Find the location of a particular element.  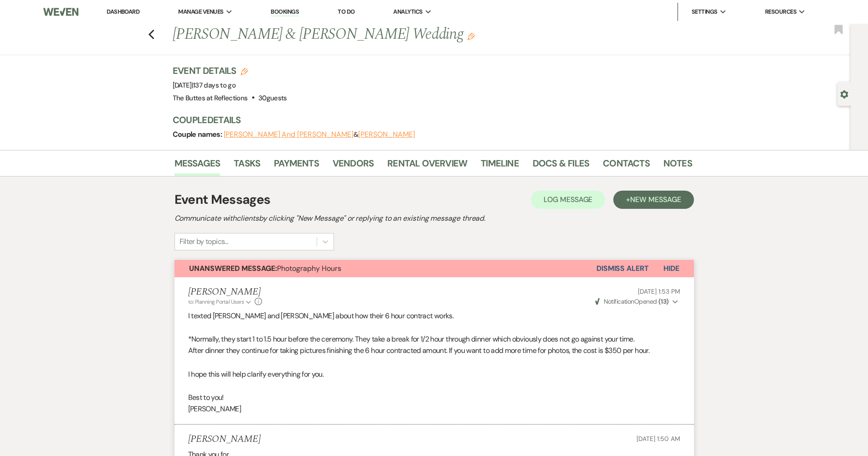

div: Filter by topics... is located at coordinates (204, 242).